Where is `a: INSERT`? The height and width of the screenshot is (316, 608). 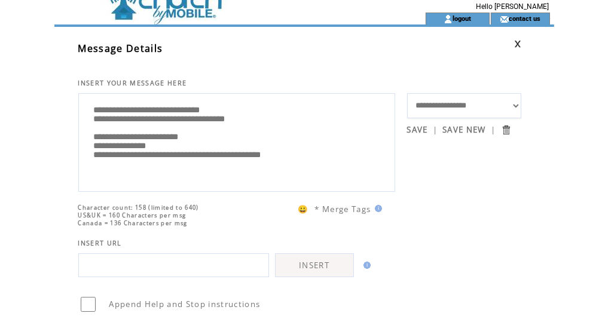 a: INSERT is located at coordinates (314, 265).